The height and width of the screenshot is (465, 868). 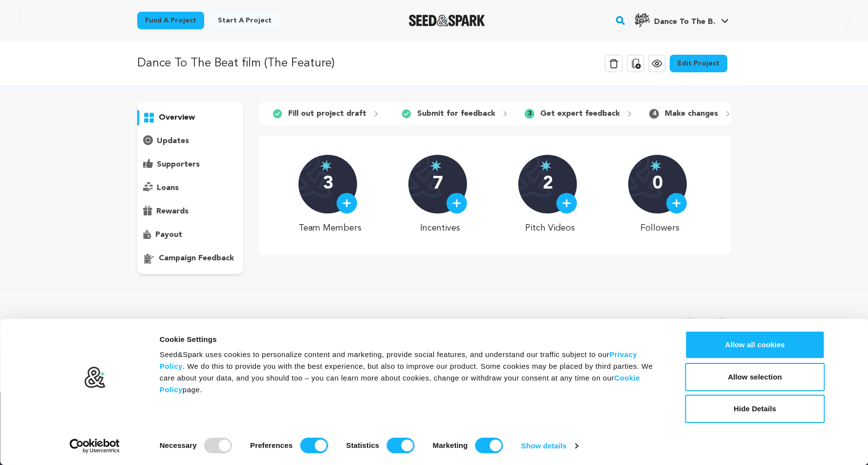 What do you see at coordinates (681, 19) in the screenshot?
I see `a: Dance To The B.'s Profile` at bounding box center [681, 19].